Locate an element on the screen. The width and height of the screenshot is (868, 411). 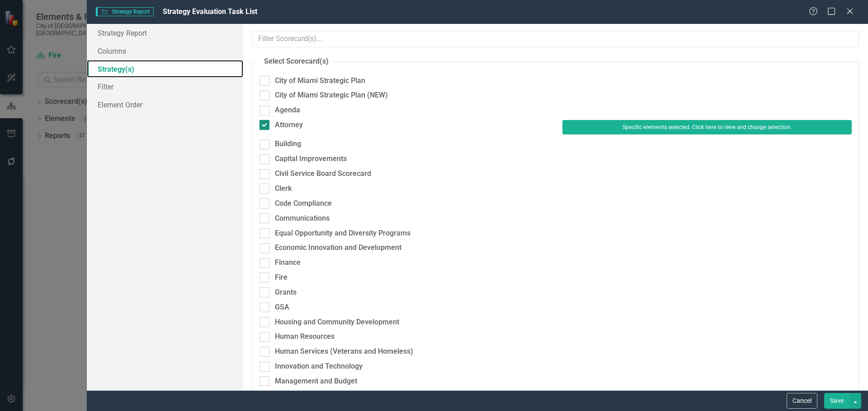
div: Code Compliance is located at coordinates (304, 204).